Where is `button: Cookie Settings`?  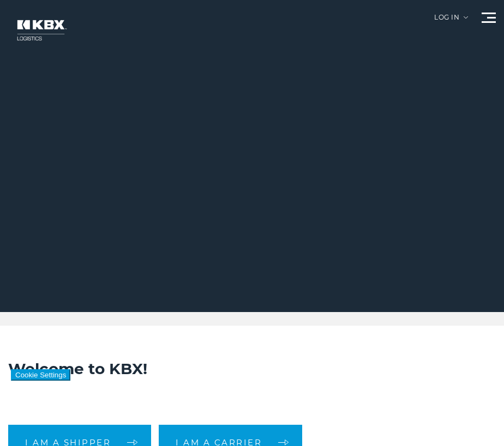 button: Cookie Settings is located at coordinates (40, 375).